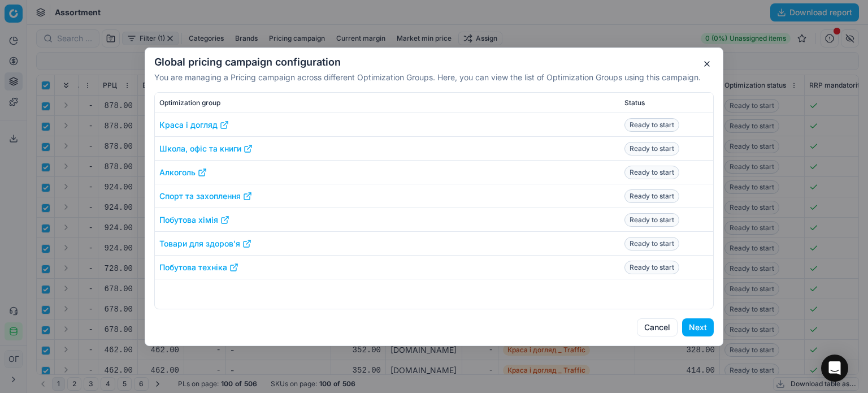 This screenshot has height=393, width=868. Describe the element at coordinates (434, 78) in the screenshot. I see `p: You are managing a Pricing campaign across different Optimization Groups. Here, you can view the ...` at that location.